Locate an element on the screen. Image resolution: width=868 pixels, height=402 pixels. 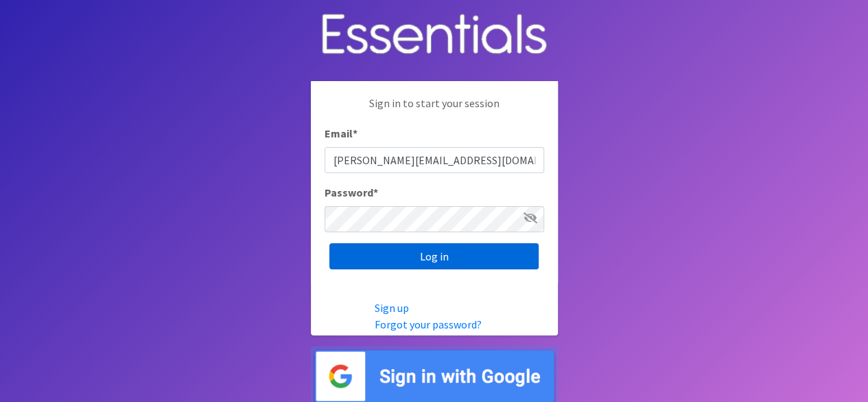
label: Password is located at coordinates (351, 192).